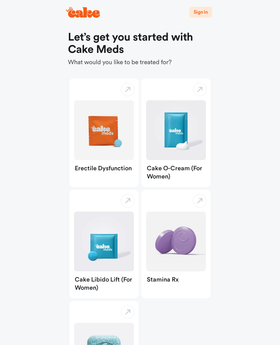  I want to click on img: Cake Libido Lift (for Women), so click(104, 241).